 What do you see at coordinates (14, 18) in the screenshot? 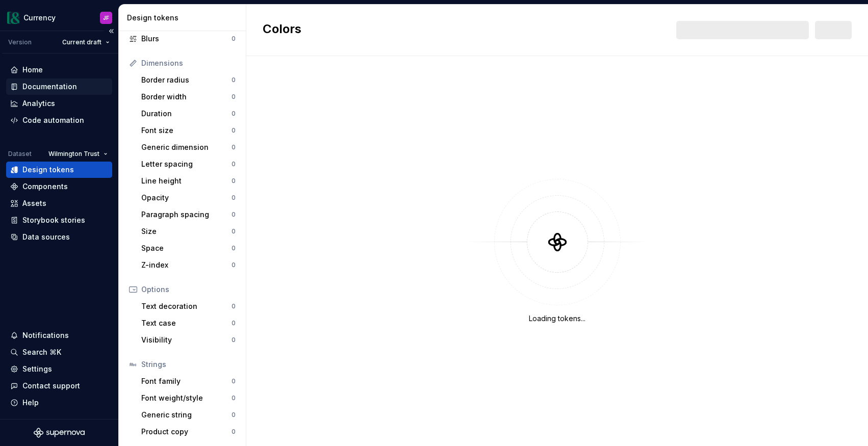
I see `img: 77b064d8-59cc-4dbd-8929-60c45737814c.png` at bounding box center [14, 18].